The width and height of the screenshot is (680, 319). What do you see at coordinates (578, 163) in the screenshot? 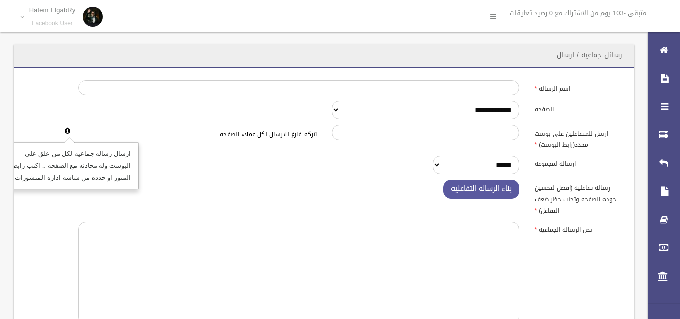
I see `label: ارساله لمجموعه` at bounding box center [578, 163].